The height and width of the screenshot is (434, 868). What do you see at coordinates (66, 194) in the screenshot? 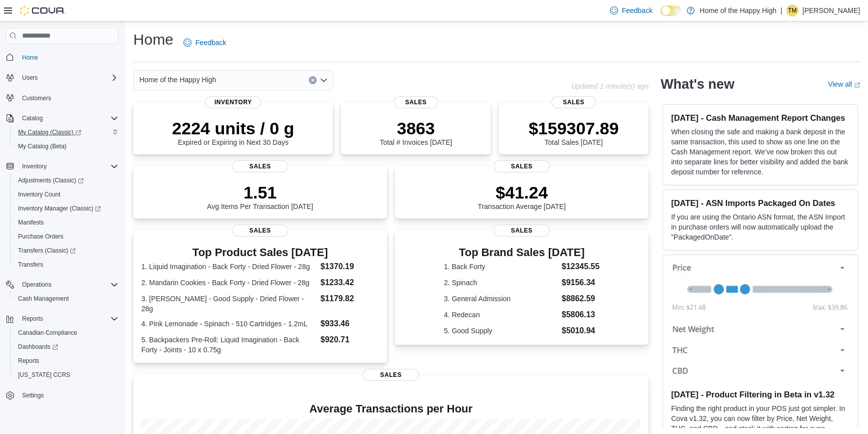
I see `button: Inventory Count` at bounding box center [66, 194].